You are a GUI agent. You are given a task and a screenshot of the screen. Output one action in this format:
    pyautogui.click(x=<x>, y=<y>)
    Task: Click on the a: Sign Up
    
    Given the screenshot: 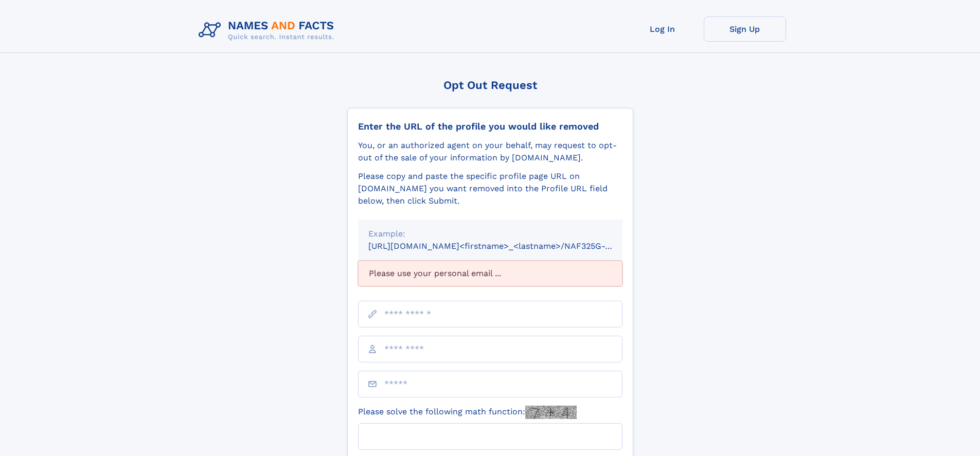 What is the action you would take?
    pyautogui.click(x=744, y=29)
    